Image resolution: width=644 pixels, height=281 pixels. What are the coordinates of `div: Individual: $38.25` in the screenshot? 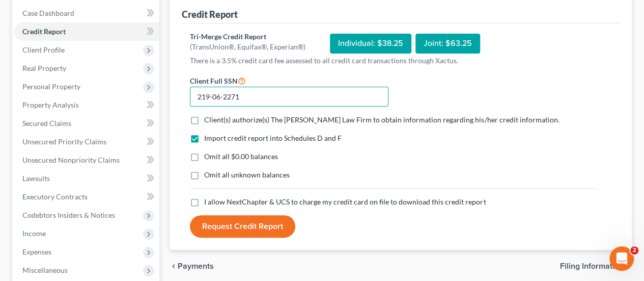 It's located at (371, 44).